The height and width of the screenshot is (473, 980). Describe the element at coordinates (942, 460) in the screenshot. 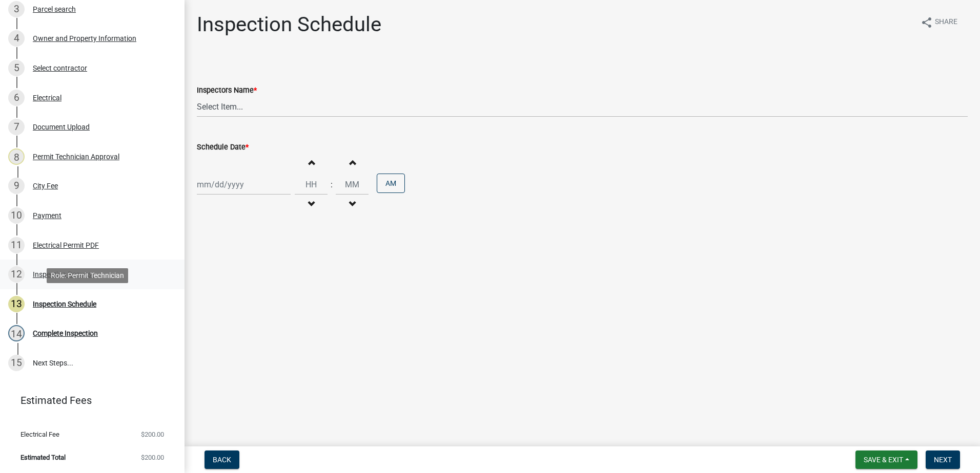

I see `button: Next` at that location.